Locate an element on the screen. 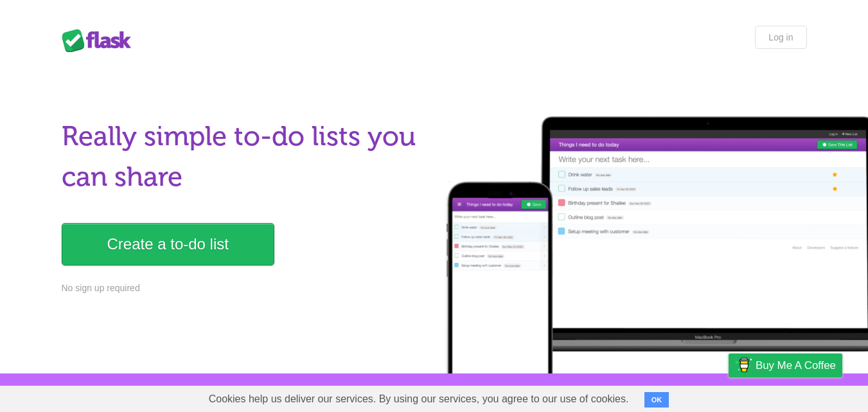 Image resolution: width=868 pixels, height=412 pixels. img: Buy me a coffee is located at coordinates (743, 366).